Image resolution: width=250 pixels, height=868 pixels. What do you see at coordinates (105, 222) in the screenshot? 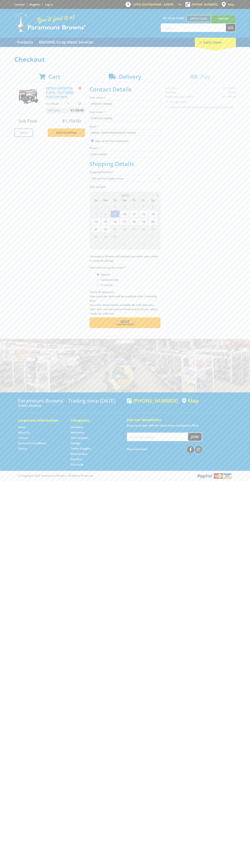
I see `span: 15` at bounding box center [105, 222].